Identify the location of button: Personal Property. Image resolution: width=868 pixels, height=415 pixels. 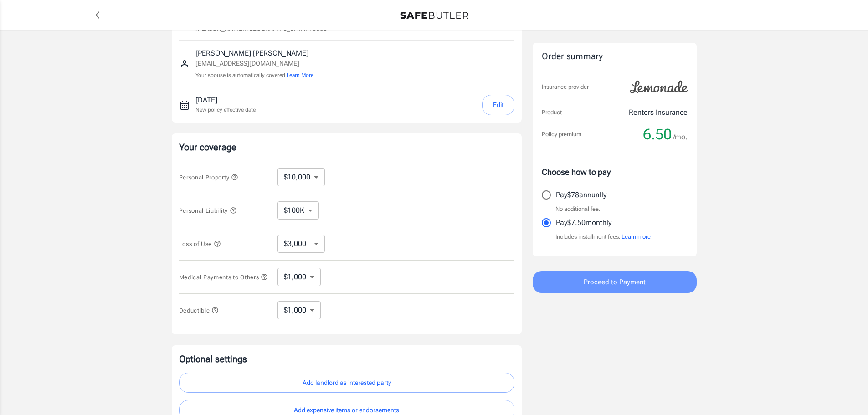
(209, 177).